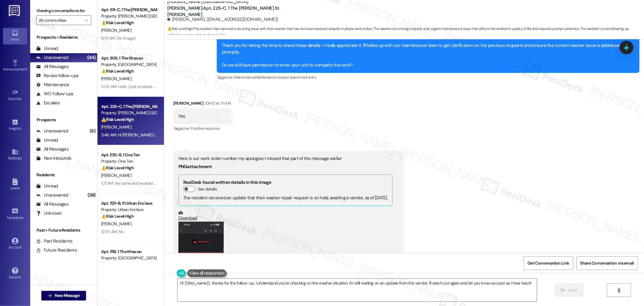  What do you see at coordinates (267, 87) in the screenshot?
I see `div: 5:03 AM: Hello, I just received another bill from Clear Charge re: utilities. Again, I thought ut...` at bounding box center [267, 87].